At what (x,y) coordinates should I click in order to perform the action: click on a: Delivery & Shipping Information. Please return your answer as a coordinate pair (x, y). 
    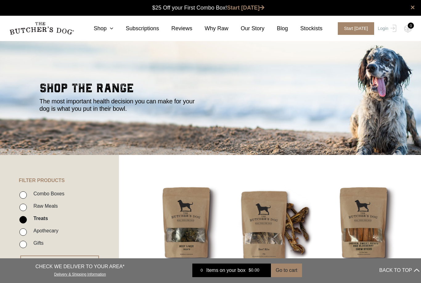
    Looking at the image, I should click on (80, 273).